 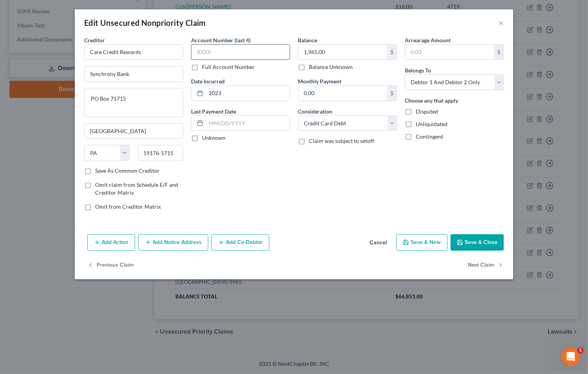 I want to click on span: Contingent, so click(x=430, y=136).